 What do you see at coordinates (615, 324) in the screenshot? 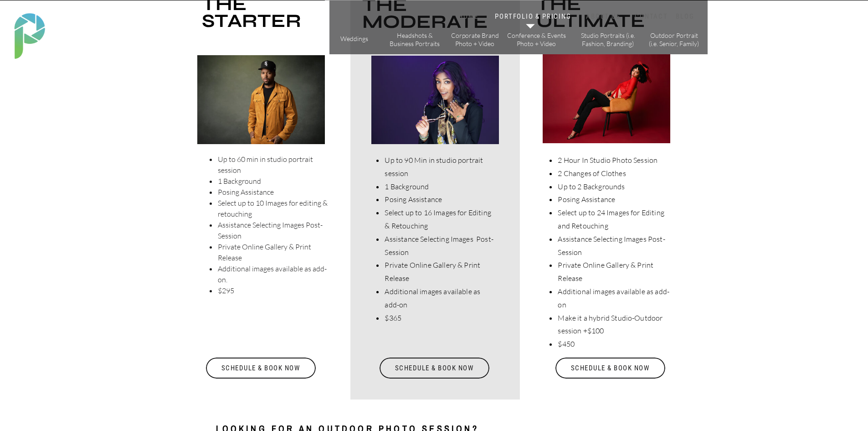
I see `li: Make it a hybrid Studio-Outdoor session +$100` at bounding box center [615, 324].